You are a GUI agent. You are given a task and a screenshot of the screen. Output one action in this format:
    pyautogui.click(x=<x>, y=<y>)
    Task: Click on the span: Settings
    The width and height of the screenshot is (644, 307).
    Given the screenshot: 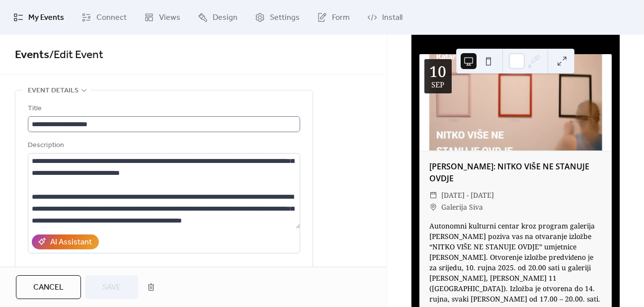 What is the action you would take?
    pyautogui.click(x=285, y=18)
    